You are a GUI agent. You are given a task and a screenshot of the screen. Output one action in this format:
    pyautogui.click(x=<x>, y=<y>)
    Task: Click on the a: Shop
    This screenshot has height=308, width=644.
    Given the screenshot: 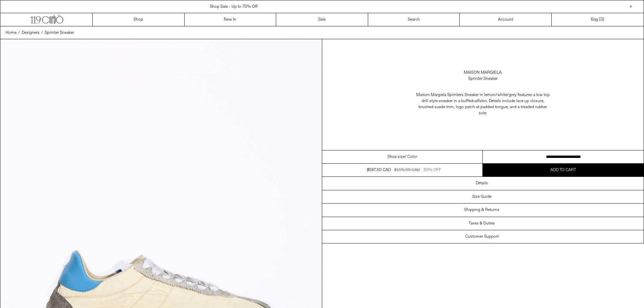 What is the action you would take?
    pyautogui.click(x=138, y=20)
    